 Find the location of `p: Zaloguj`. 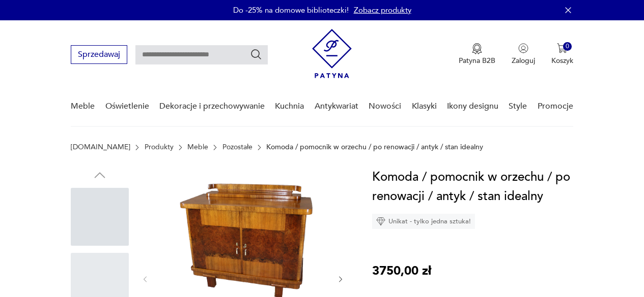

p: Zaloguj is located at coordinates (523, 60).